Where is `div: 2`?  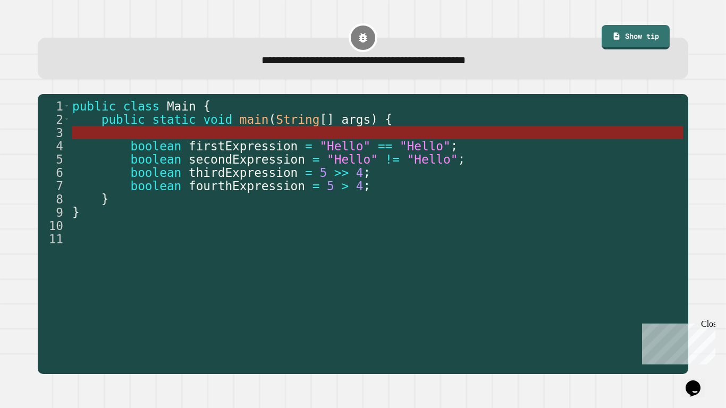 div: 2 is located at coordinates (54, 119).